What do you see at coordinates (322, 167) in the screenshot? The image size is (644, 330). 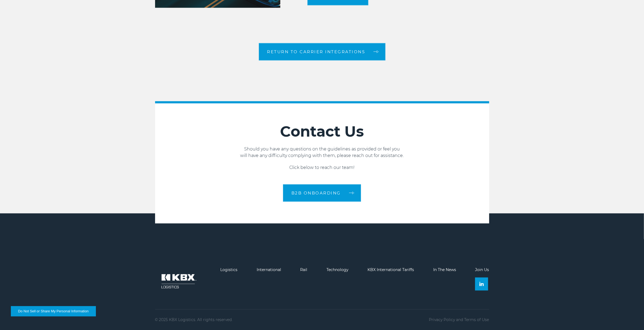 I see `p: Click below to reach our team!` at bounding box center [322, 167].